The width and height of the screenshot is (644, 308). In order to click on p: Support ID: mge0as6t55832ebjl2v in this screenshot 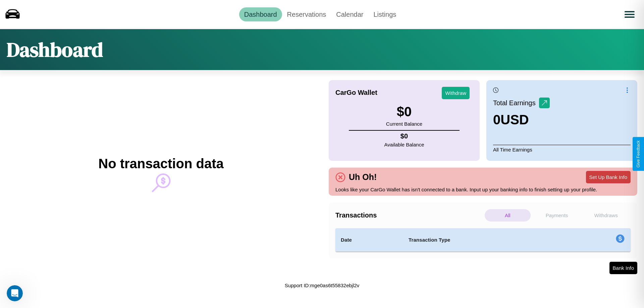, I will do `click(322, 285)`.